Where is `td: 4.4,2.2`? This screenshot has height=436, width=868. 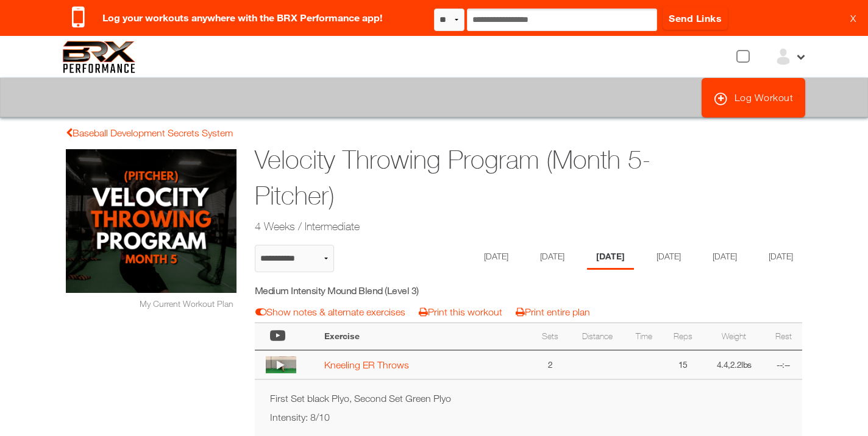 td: 4.4,2.2 is located at coordinates (734, 364).